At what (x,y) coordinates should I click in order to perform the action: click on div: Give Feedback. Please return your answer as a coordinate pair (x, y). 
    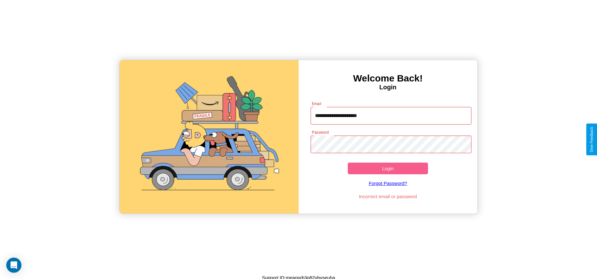
    Looking at the image, I should click on (591, 139).